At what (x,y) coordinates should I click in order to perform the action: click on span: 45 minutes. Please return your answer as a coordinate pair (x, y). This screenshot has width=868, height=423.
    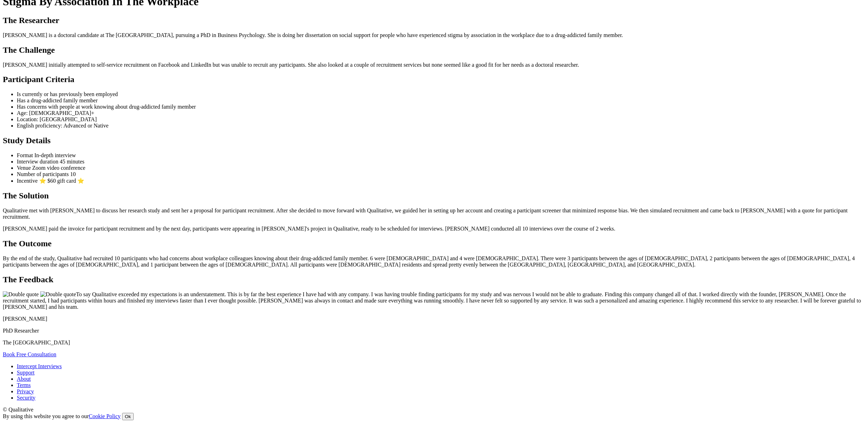
    Looking at the image, I should click on (72, 162).